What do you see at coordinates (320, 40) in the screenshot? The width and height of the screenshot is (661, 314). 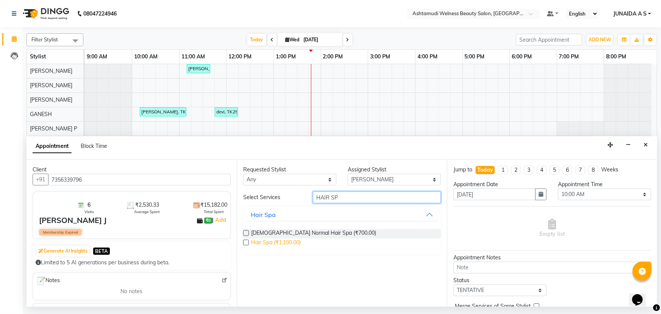 I see `input: 2025-09-03` at bounding box center [320, 40].